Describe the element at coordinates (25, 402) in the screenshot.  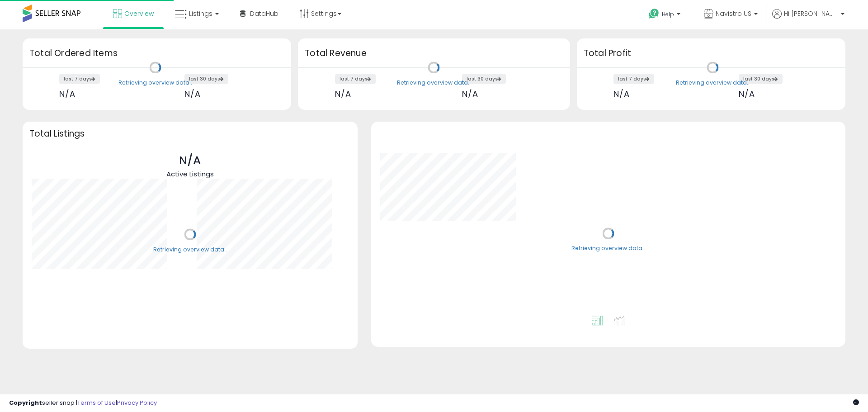
I see `strong: Copyright` at that location.